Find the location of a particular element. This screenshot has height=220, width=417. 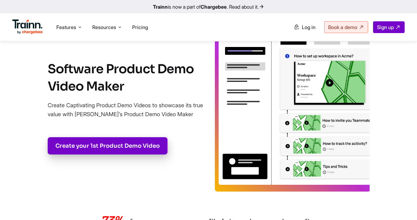

span: Log in is located at coordinates (308, 27).